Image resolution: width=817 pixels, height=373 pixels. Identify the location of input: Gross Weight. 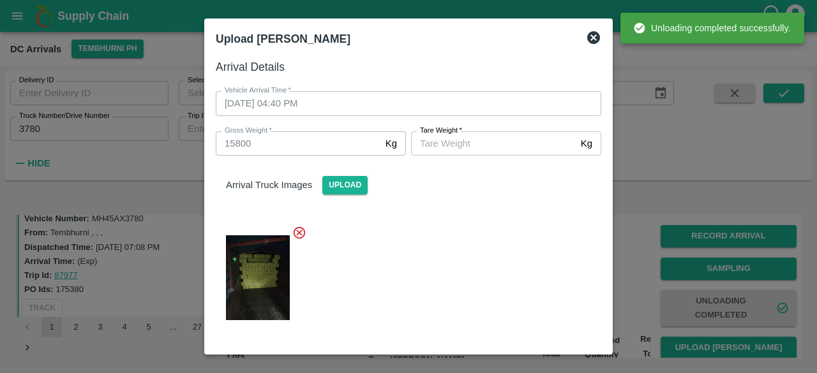
(298, 144).